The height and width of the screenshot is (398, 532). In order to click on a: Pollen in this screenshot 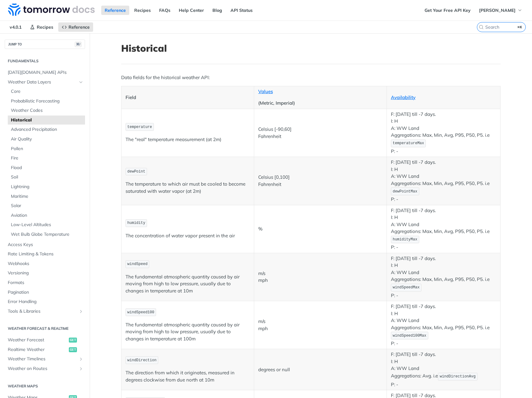, I will do `click(47, 149)`.